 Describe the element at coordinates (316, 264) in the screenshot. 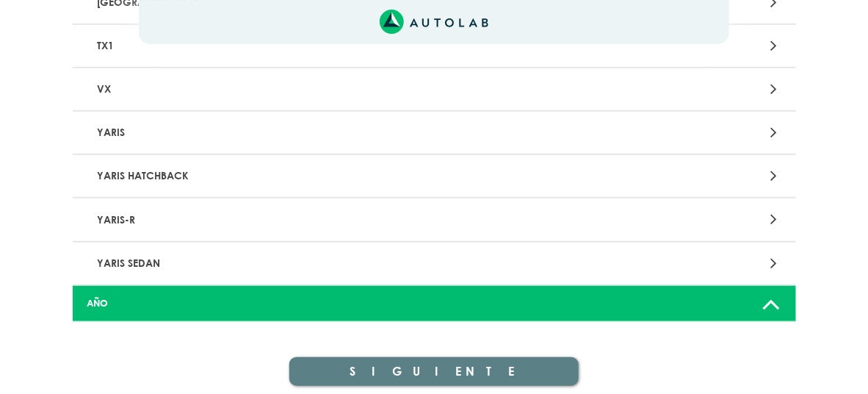

I see `p: YARIS SEDAN` at that location.